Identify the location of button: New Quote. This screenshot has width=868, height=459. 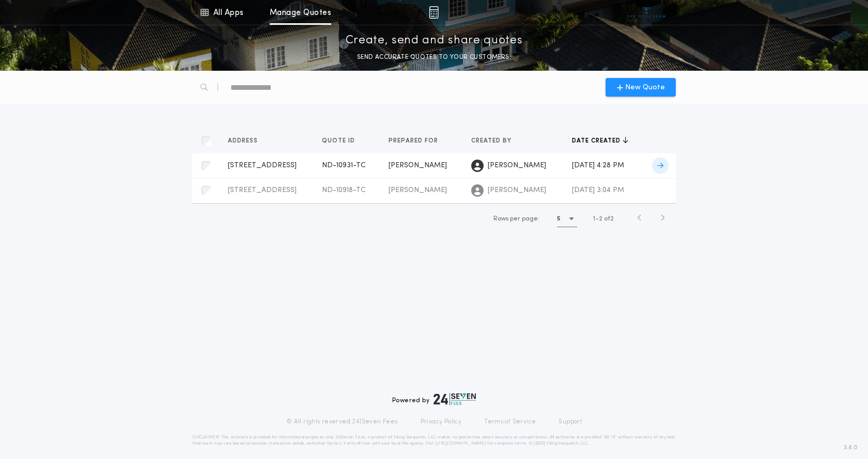
(641, 87).